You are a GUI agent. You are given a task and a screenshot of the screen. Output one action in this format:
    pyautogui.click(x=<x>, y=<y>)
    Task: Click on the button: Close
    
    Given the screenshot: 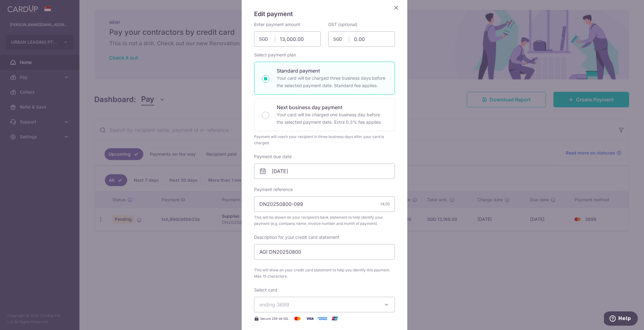 What is the action you would take?
    pyautogui.click(x=397, y=8)
    